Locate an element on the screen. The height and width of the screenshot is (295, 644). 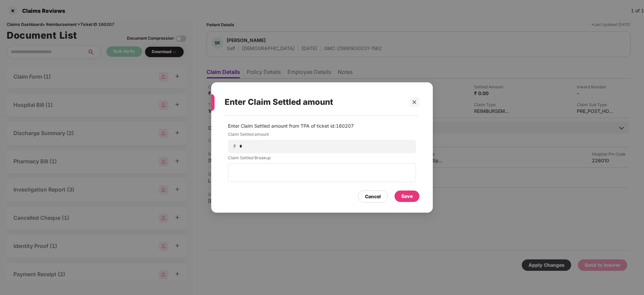
label: Claim Settled Breakup is located at coordinates (322, 159).